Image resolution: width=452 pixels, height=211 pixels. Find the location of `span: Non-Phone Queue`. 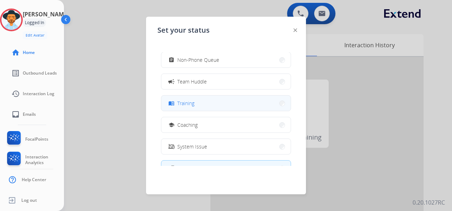

span: Non-Phone Queue is located at coordinates (198, 60).